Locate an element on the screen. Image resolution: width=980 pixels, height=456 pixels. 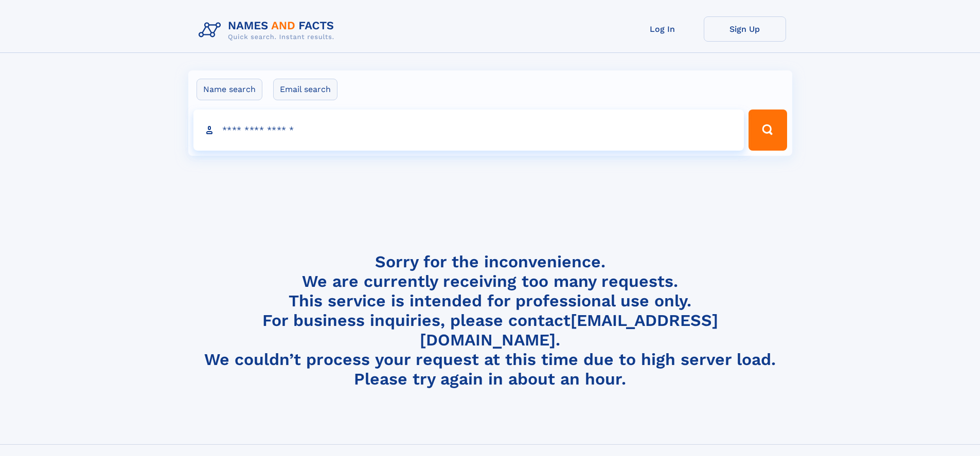
button: Search Button is located at coordinates (767, 130).